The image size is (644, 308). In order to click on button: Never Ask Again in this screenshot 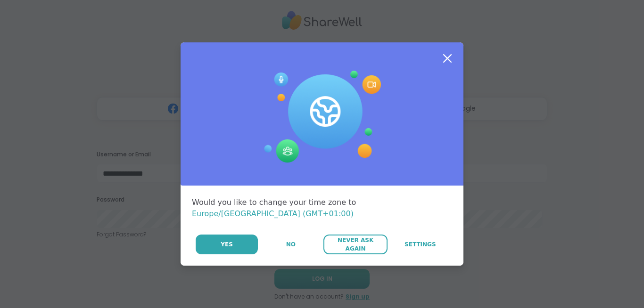, I will do `click(355, 244)`.